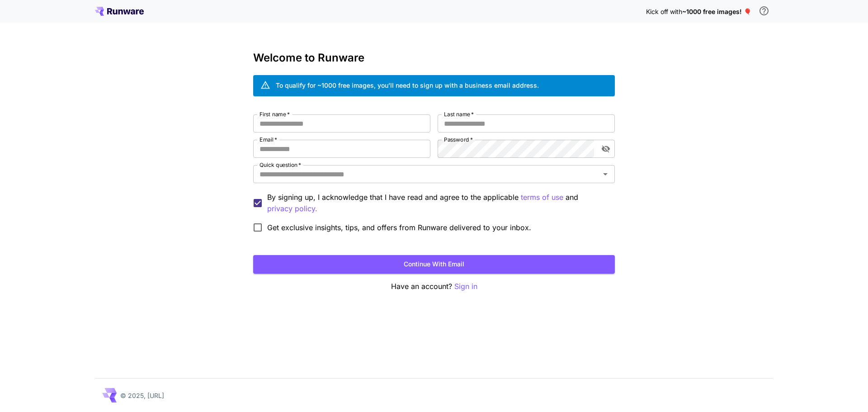  Describe the element at coordinates (434, 58) in the screenshot. I see `h3: Welcome to Runware` at that location.